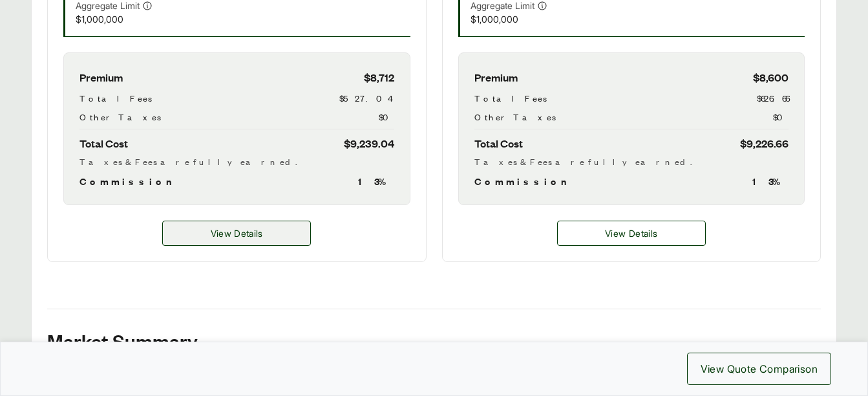  I want to click on a: Hiscox details, so click(632, 233).